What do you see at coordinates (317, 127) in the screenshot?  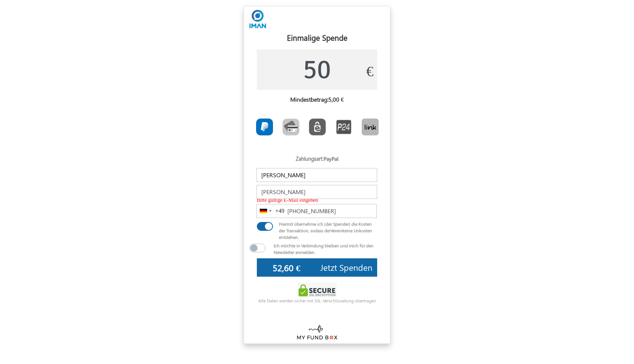 I see `img: EPS.png` at bounding box center [317, 127].